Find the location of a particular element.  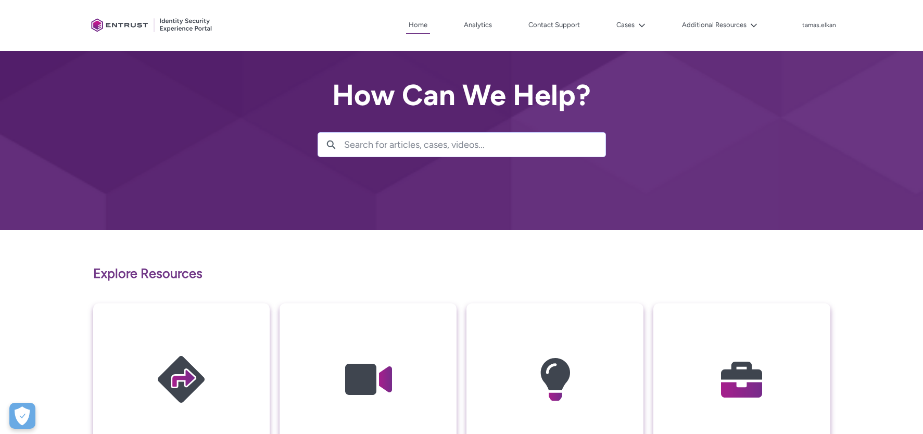

button: Open Preferences is located at coordinates (22, 416).